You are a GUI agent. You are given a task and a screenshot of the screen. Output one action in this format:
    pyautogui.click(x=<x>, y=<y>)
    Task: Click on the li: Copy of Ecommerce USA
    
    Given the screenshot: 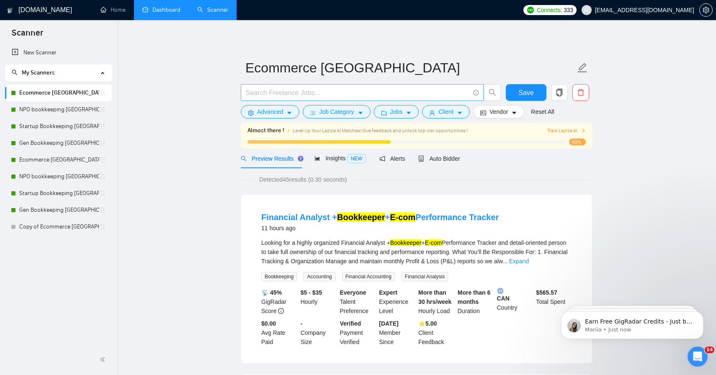 What is the action you would take?
    pyautogui.click(x=58, y=227)
    